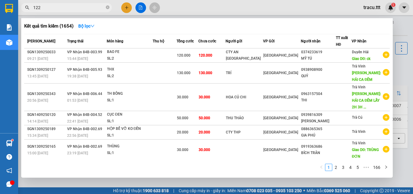 The image size is (413, 194). Describe the element at coordinates (158, 41) in the screenshot. I see `span: Thu hộ` at that location.